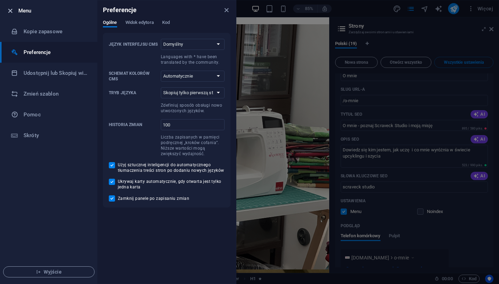  Describe the element at coordinates (167, 26) in the screenshot. I see `div: Preferencje` at that location.